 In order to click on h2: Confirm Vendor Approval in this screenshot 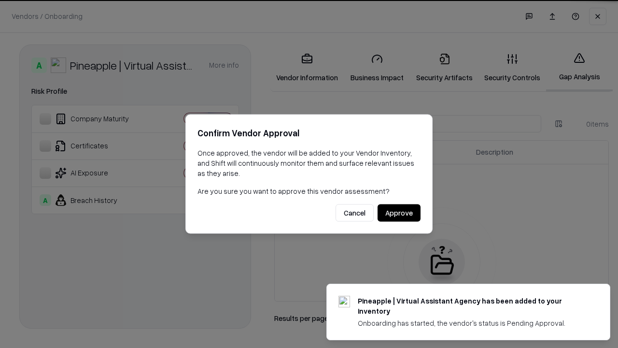, I will do `click(309, 133)`.